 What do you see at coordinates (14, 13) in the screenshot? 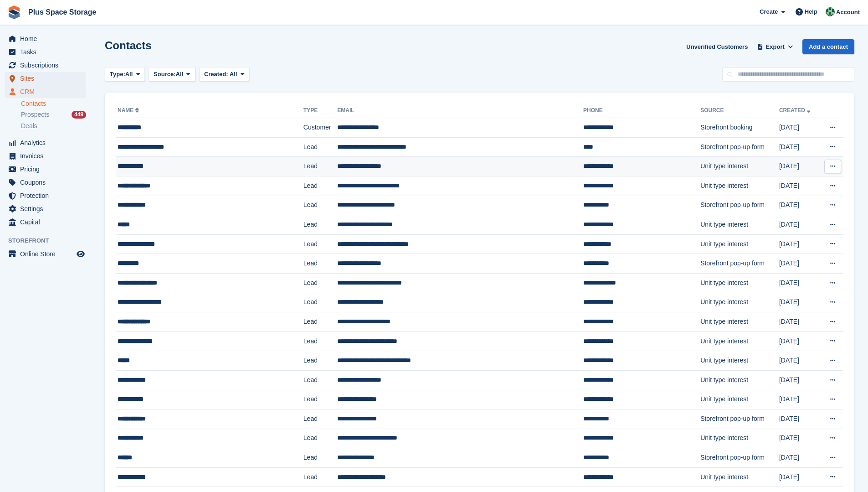
I see `img: stora-icon-8386f47178a22dfd0bd8f6a31ec36ba5ce8667c1dd55bd0f319d3a0aa187defe.svg` at bounding box center [14, 13].